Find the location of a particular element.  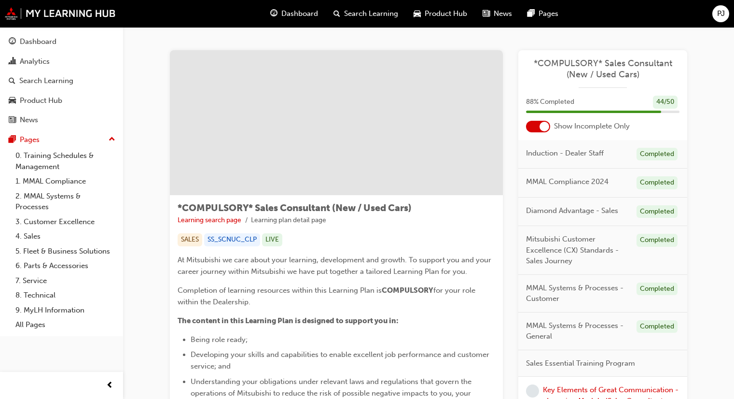

span: Induction - Dealer Staff is located at coordinates (565, 153).